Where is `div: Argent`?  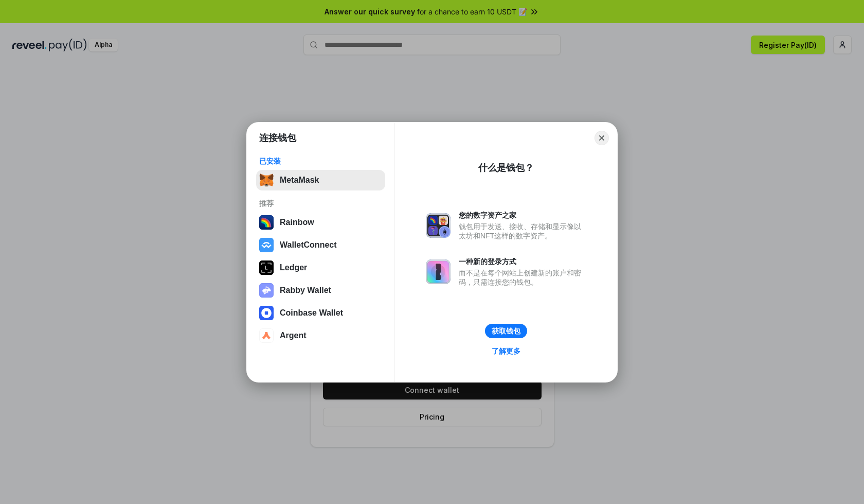 div: Argent is located at coordinates (293, 336).